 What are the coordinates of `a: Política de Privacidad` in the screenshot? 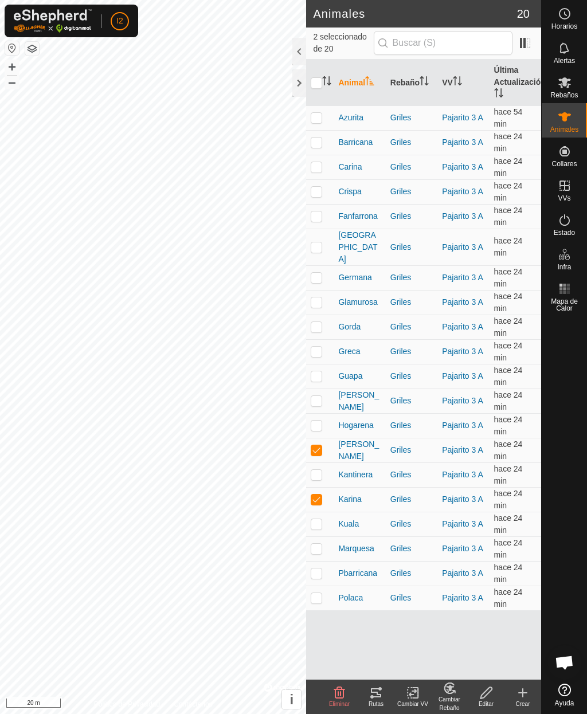 It's located at (127, 704).